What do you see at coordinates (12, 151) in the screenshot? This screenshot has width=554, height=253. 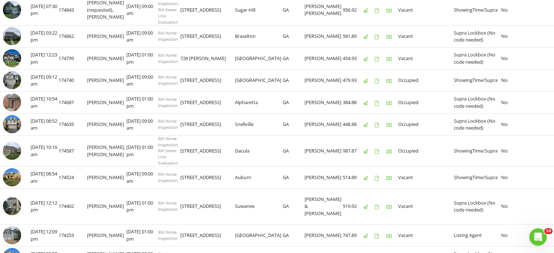 I see `img: 9298974%2Freports%2F3c27a64a-30de-4322-aad4-2ddb67c3cf92%2Fcover_photos%2FxcOlFioSbCZ6ZCM0erEa%2F...` at bounding box center [12, 151].